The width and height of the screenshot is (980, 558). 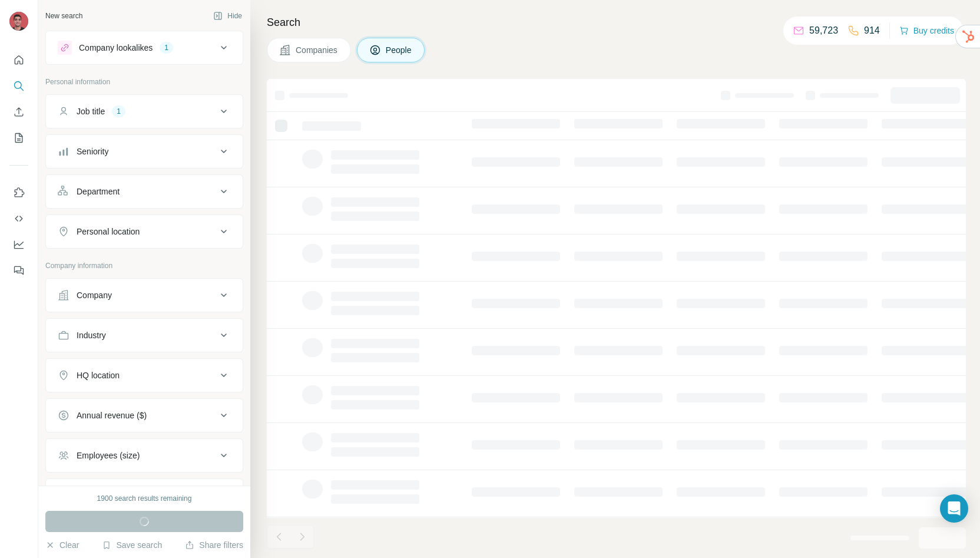 I want to click on button: Enrich CSV, so click(x=19, y=112).